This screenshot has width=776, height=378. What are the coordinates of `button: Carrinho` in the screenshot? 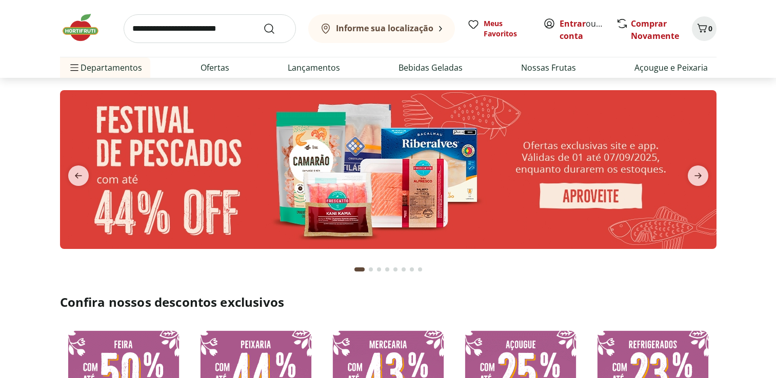 It's located at (704, 29).